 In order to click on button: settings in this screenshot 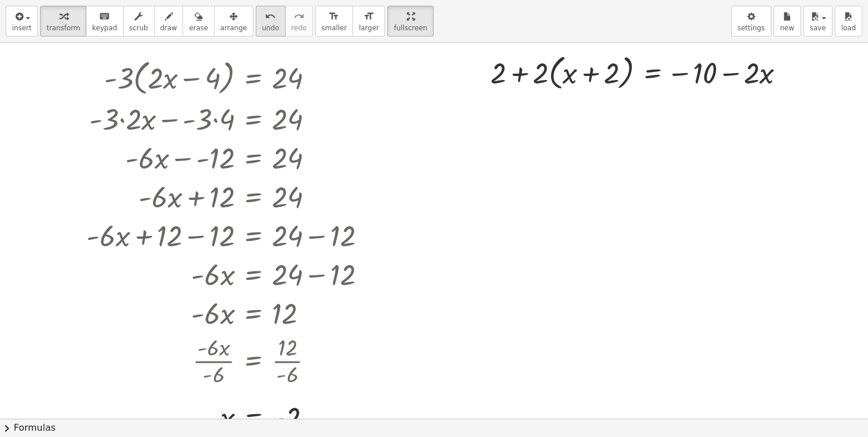, I will do `click(751, 21)`.